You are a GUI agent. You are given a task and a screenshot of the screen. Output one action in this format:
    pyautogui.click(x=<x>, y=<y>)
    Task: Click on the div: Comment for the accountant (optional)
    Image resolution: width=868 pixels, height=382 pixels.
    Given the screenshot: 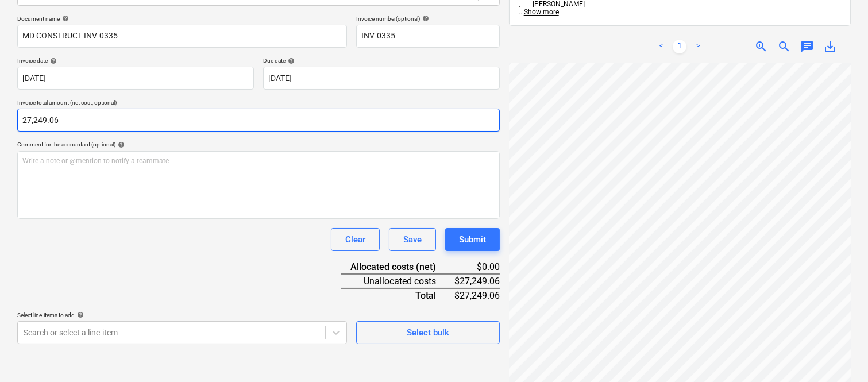 What is the action you would take?
    pyautogui.click(x=259, y=145)
    